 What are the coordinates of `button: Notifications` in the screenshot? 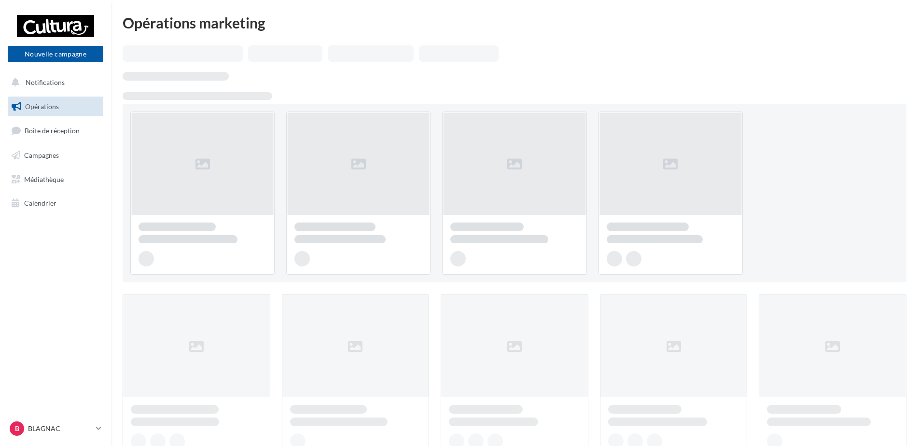 It's located at (54, 83).